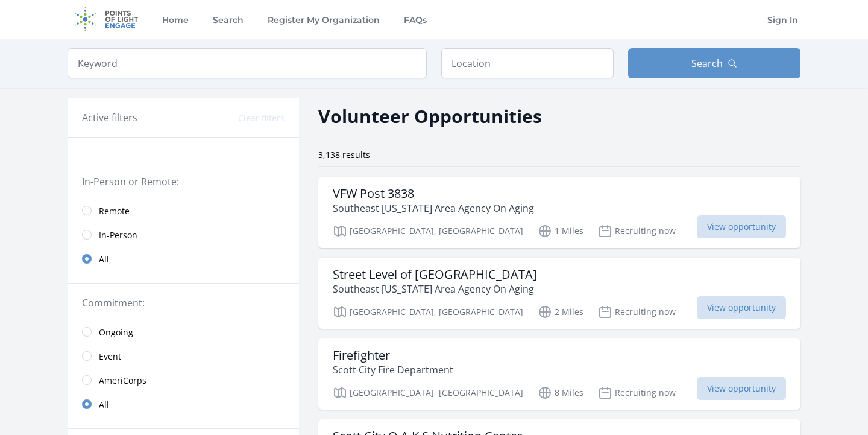 Image resolution: width=868 pixels, height=435 pixels. I want to click on h3: Active filters, so click(110, 117).